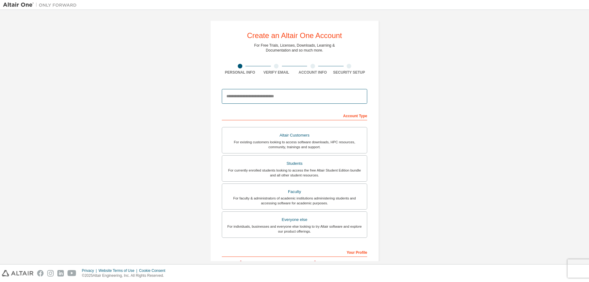  I want to click on img: facebook.svg, so click(40, 273).